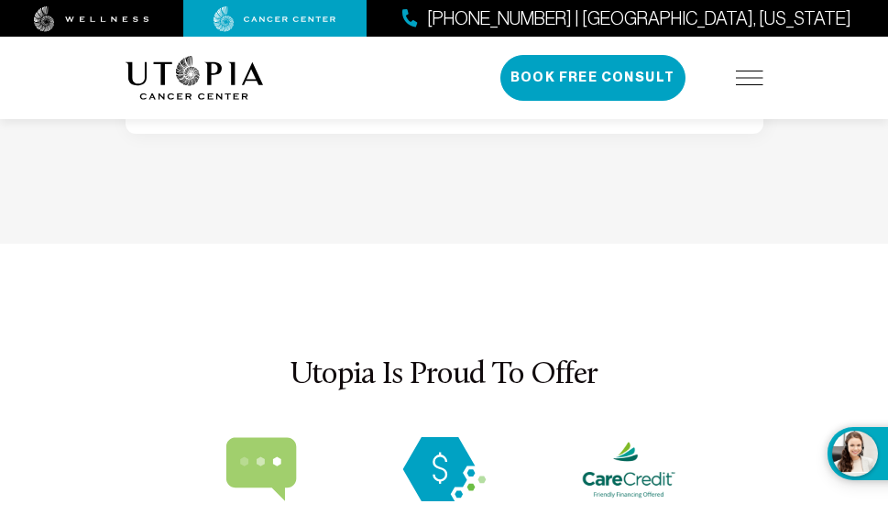 The image size is (888, 515). Describe the element at coordinates (194, 78) in the screenshot. I see `img: logo` at that location.